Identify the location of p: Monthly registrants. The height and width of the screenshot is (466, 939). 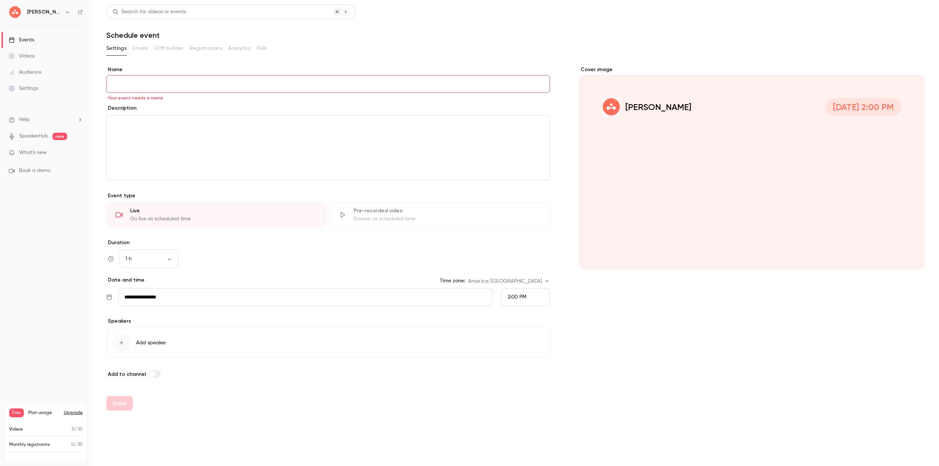
(29, 445).